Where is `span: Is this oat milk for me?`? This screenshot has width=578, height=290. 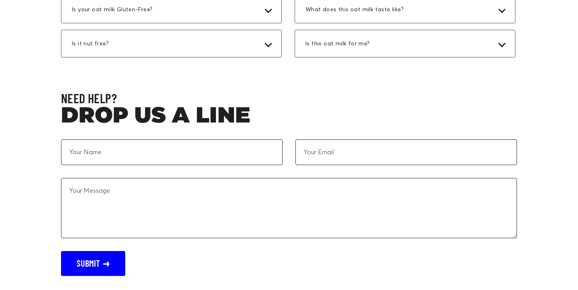
span: Is this oat milk for me? is located at coordinates (340, 43).